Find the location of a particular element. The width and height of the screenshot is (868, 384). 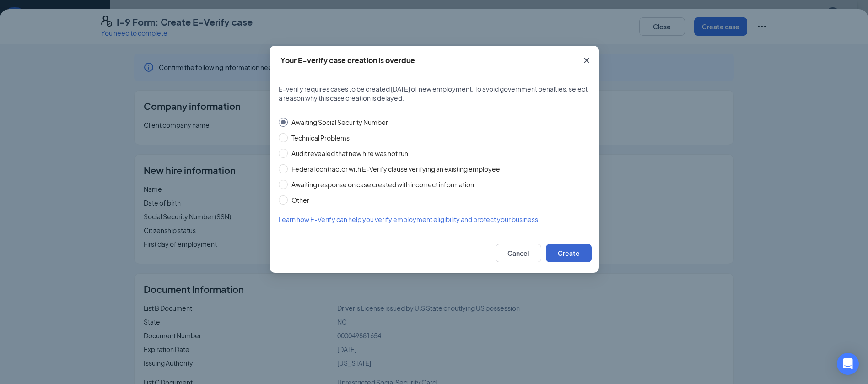

button: Create is located at coordinates (569, 253).